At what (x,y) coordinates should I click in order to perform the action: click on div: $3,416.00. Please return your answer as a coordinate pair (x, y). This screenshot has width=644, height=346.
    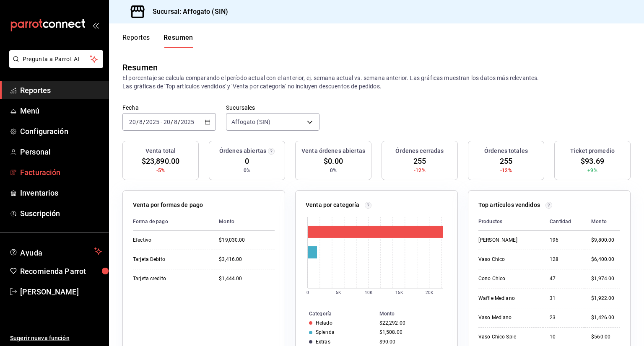
    Looking at the image, I should click on (247, 259).